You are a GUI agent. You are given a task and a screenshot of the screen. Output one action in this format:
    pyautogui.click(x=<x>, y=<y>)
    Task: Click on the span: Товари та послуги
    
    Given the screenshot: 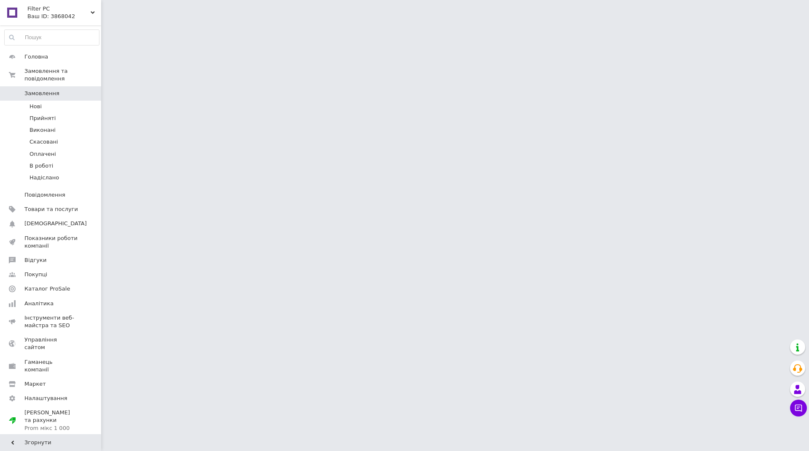 What is the action you would take?
    pyautogui.click(x=51, y=209)
    